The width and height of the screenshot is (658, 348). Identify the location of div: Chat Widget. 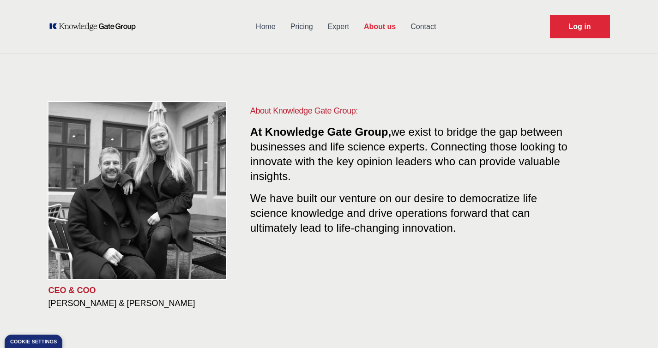
(635, 326).